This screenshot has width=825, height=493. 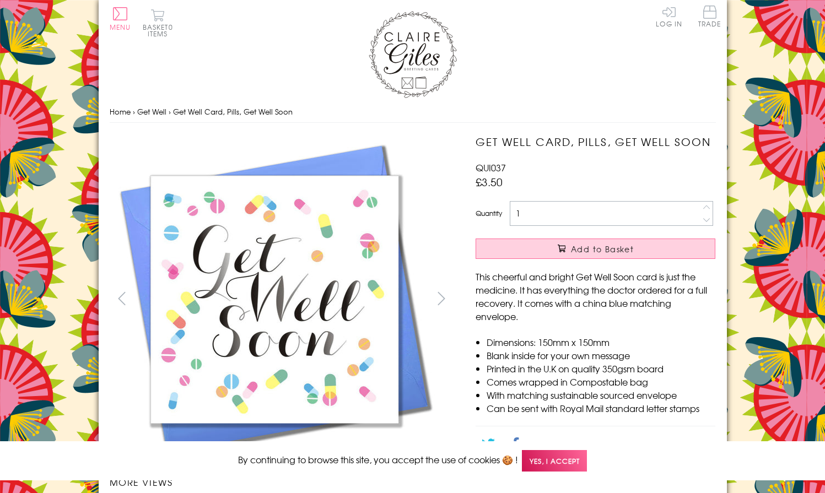 I want to click on h3: More views, so click(x=282, y=482).